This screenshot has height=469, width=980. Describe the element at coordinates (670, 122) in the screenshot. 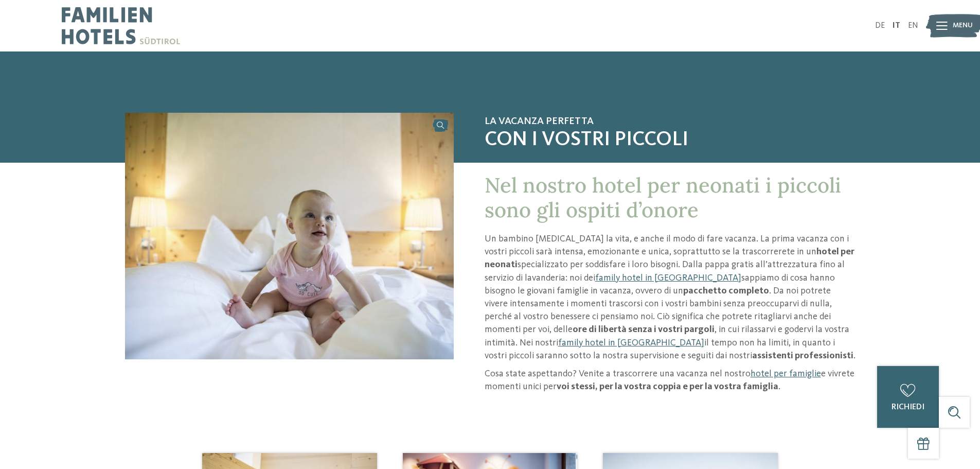

I see `span: La vacanza perfetta` at that location.